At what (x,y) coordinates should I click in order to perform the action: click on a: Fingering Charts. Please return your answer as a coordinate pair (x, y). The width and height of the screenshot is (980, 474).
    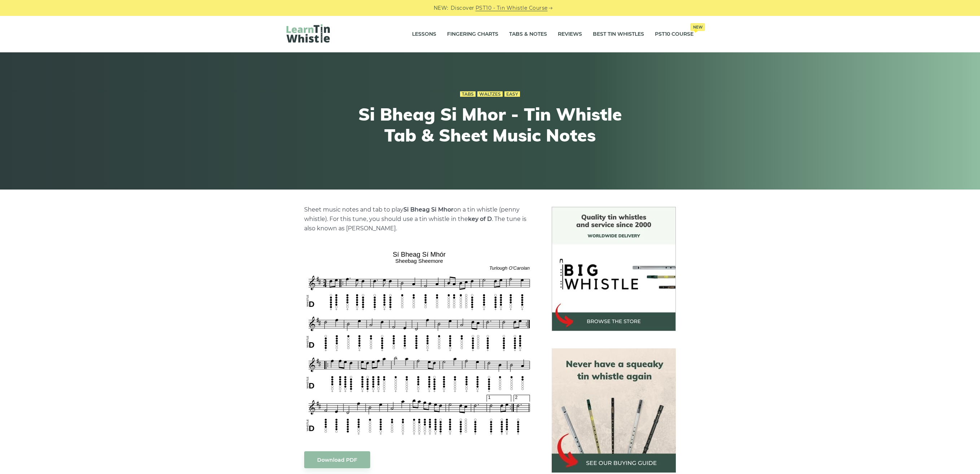
    Looking at the image, I should click on (472, 35).